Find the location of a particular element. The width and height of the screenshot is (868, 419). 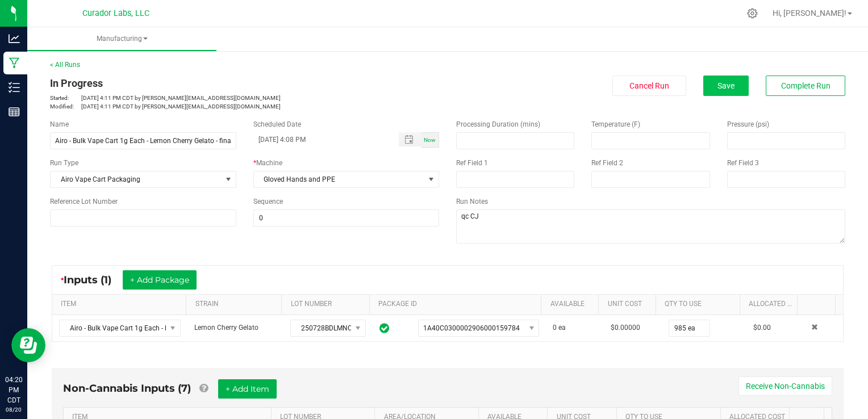

button: Complete Run is located at coordinates (805, 85).